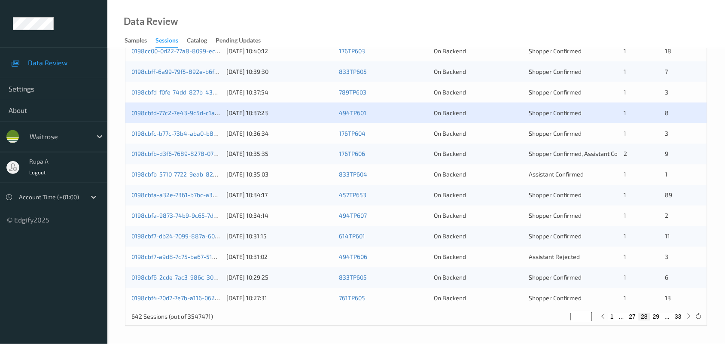  Describe the element at coordinates (188, 92) in the screenshot. I see `a: 0198cbfd-f0fe-74dd-827b-43336a5b110d` at that location.